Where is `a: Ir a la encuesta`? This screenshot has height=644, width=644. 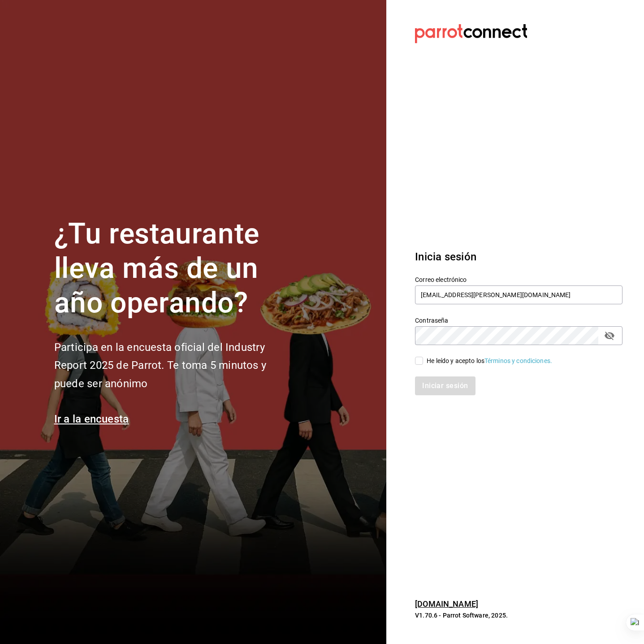
a: Ir a la encuesta is located at coordinates (91, 419).